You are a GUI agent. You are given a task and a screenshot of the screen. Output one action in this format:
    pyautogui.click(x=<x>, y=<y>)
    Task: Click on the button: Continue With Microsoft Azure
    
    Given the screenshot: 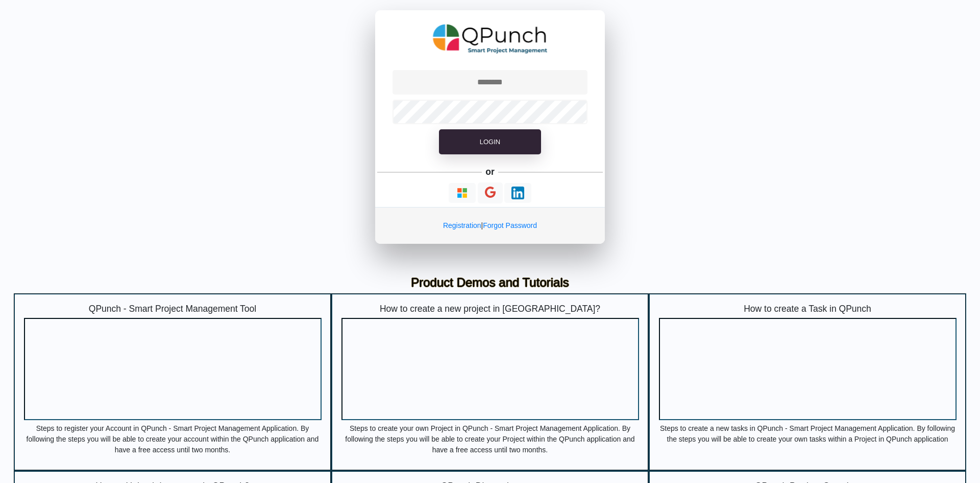 What is the action you would take?
    pyautogui.click(x=462, y=192)
    